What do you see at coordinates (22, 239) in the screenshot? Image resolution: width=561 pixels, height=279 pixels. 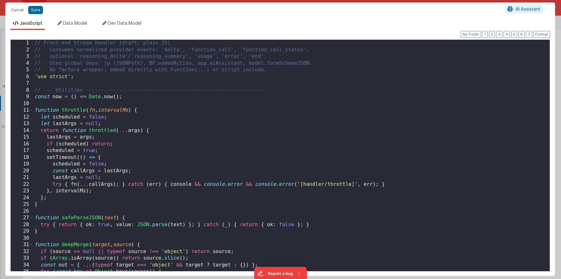 I see `div: 30` at bounding box center [22, 239].